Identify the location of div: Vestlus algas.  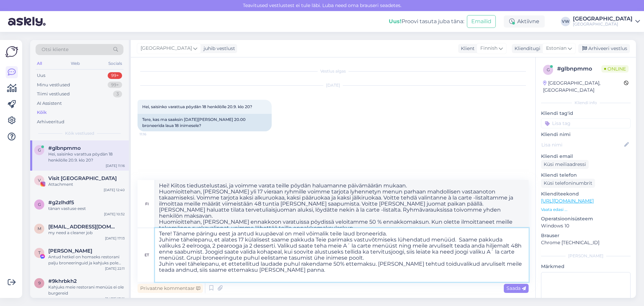
(333, 71).